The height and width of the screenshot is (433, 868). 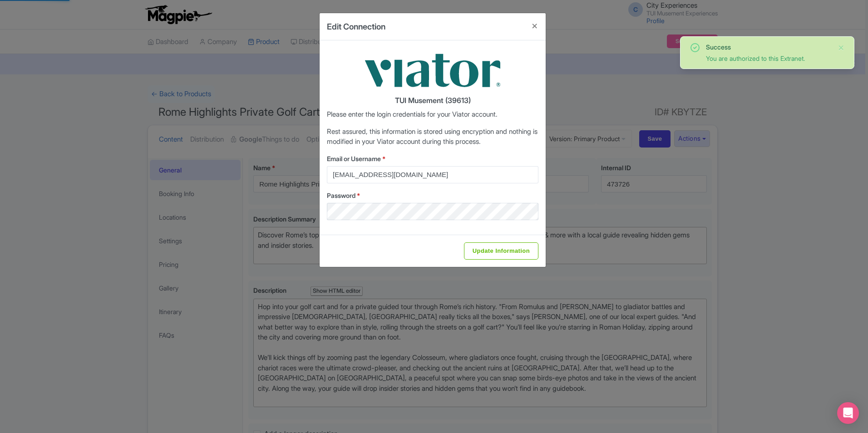 What do you see at coordinates (432, 137) in the screenshot?
I see `p: Rest assured, this information is stored using encryption and nothing is modified in your Viator ...` at bounding box center [432, 137].